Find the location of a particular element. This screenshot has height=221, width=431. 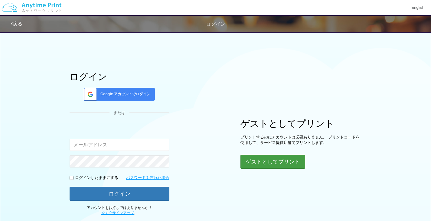

span: ログイン is located at coordinates (215, 24).